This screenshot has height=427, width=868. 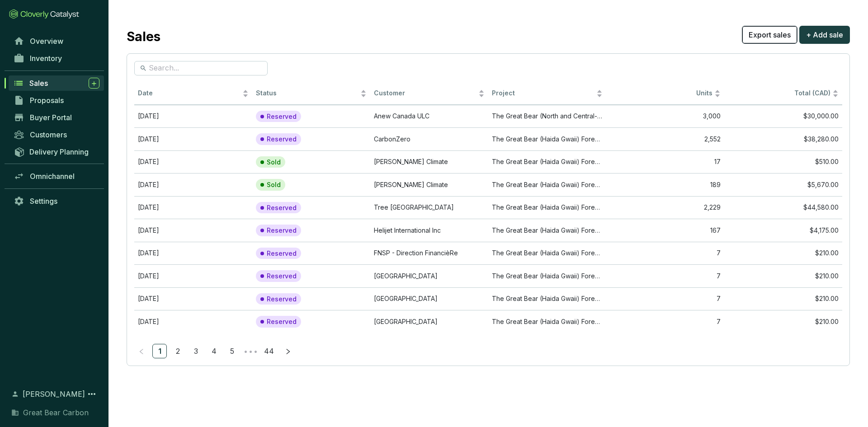 I want to click on th: Project, so click(x=547, y=94).